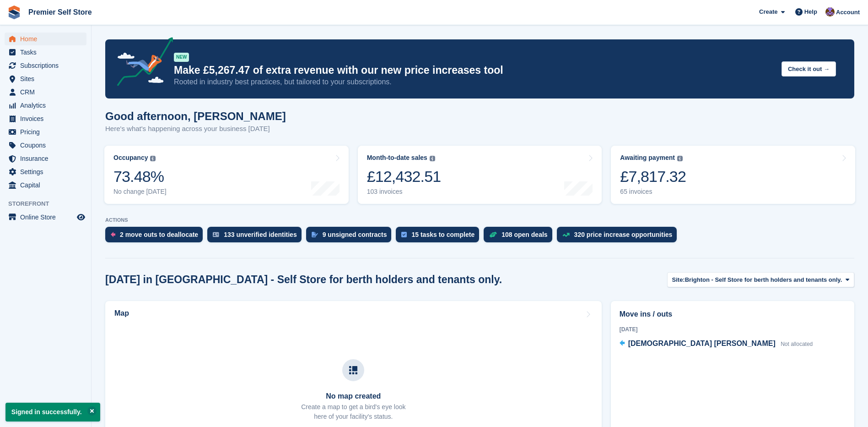 The height and width of the screenshot is (427, 868). Describe the element at coordinates (48, 106) in the screenshot. I see `span: Analytics` at that location.